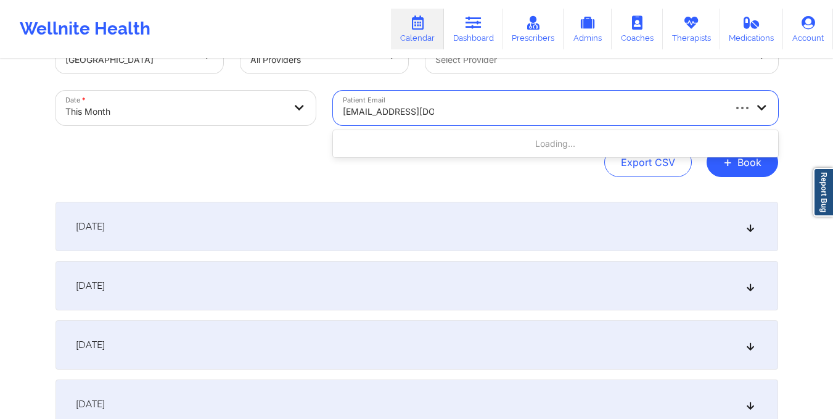 The image size is (833, 419). Describe the element at coordinates (752, 29) in the screenshot. I see `a: Medications` at that location.